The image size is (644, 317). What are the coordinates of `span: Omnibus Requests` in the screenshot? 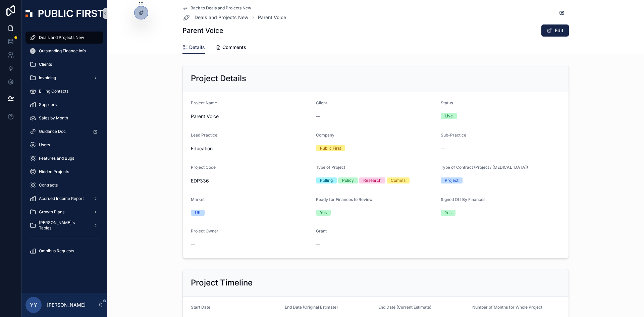 It's located at (56, 251).